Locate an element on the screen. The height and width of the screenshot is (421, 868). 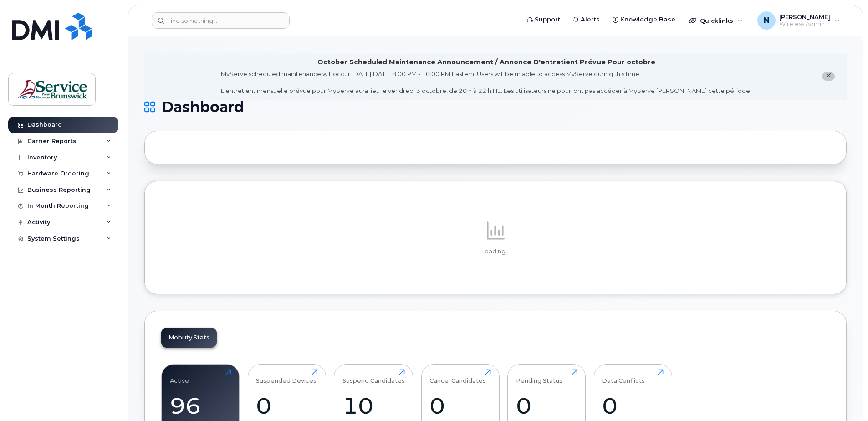
div: Data Conflicts is located at coordinates (623, 376).